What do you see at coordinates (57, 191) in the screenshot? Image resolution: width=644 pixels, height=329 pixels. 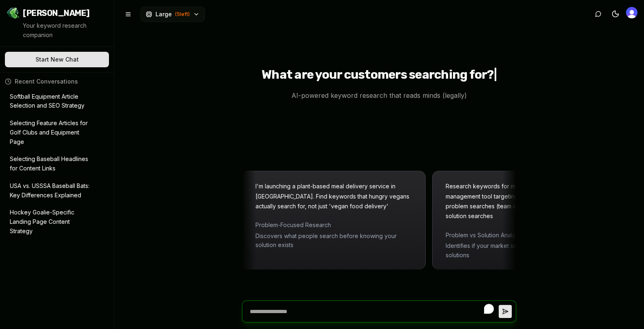 I see `button: USA vs. USSSA Baseball Bats: Key Differences Explained` at bounding box center [57, 191].